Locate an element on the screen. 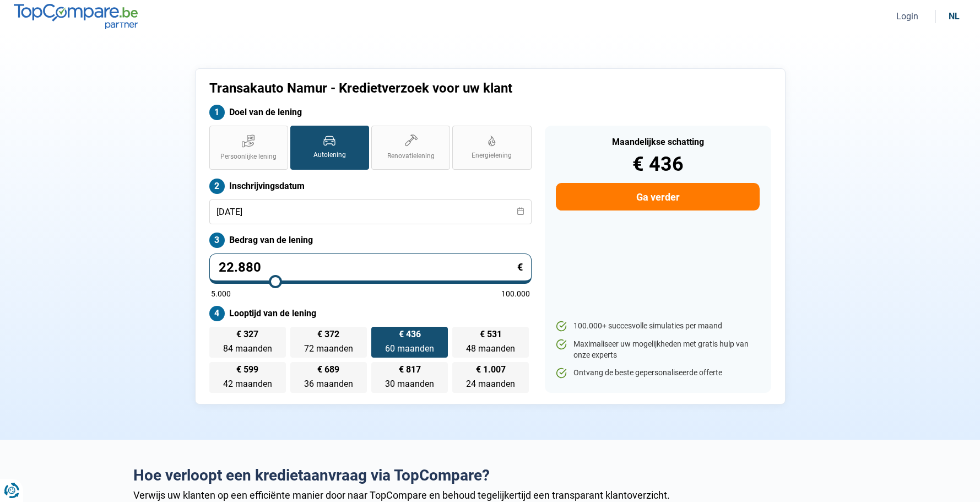 The height and width of the screenshot is (502, 980). span: € 531 is located at coordinates (491, 334).